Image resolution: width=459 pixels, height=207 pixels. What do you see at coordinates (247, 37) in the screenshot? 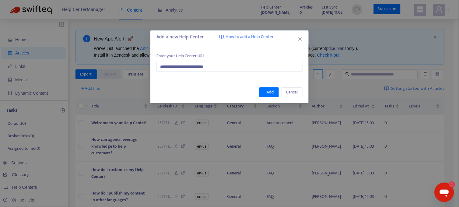
I see `a: How to add a Help Center` at bounding box center [247, 37].